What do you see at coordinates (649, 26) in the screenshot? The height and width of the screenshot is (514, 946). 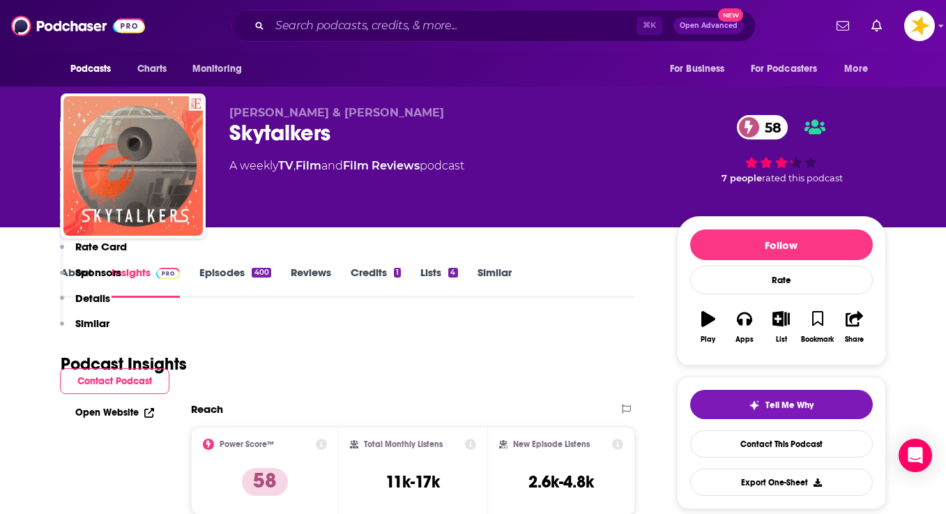 I see `span: ⌘ K` at bounding box center [649, 26].